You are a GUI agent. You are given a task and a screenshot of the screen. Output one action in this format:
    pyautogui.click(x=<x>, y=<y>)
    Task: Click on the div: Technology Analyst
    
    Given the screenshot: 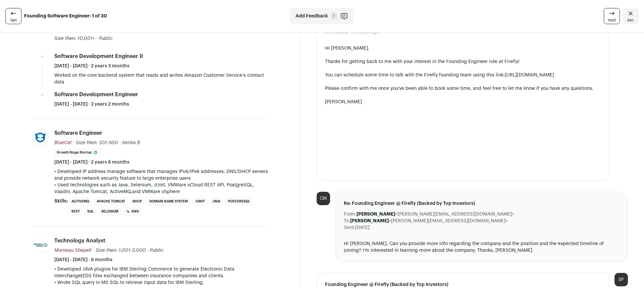 What is the action you would take?
    pyautogui.click(x=80, y=241)
    